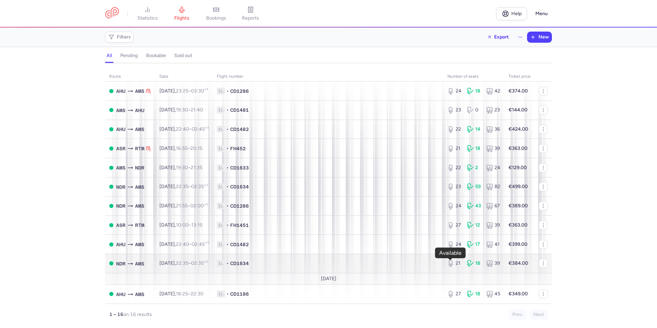 The width and height of the screenshot is (657, 328). What do you see at coordinates (239, 91) in the screenshot?
I see `span: CD1286` at bounding box center [239, 91].